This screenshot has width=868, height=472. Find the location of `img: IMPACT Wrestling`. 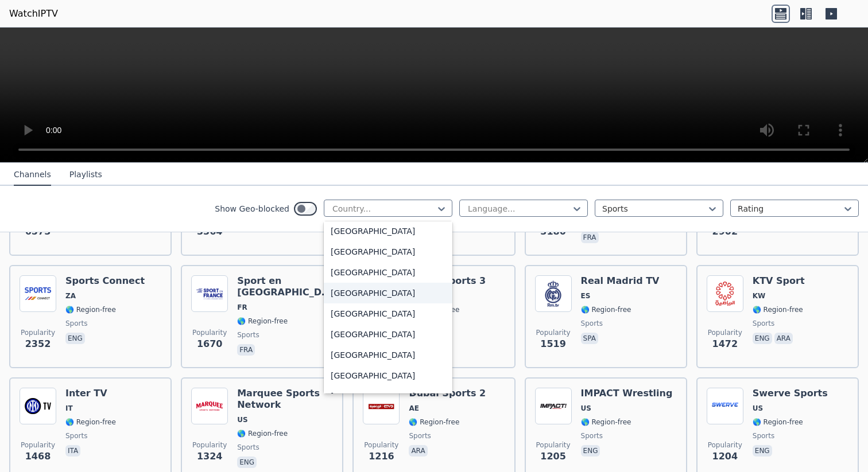

img: IMPACT Wrestling is located at coordinates (553, 406).